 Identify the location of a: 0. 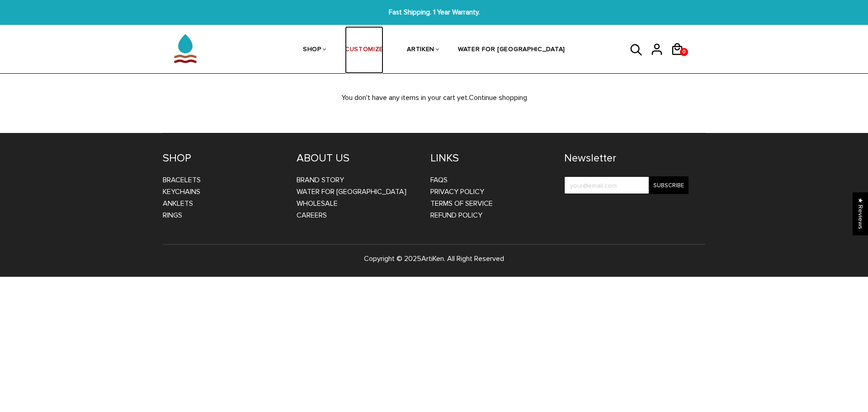
(681, 59).